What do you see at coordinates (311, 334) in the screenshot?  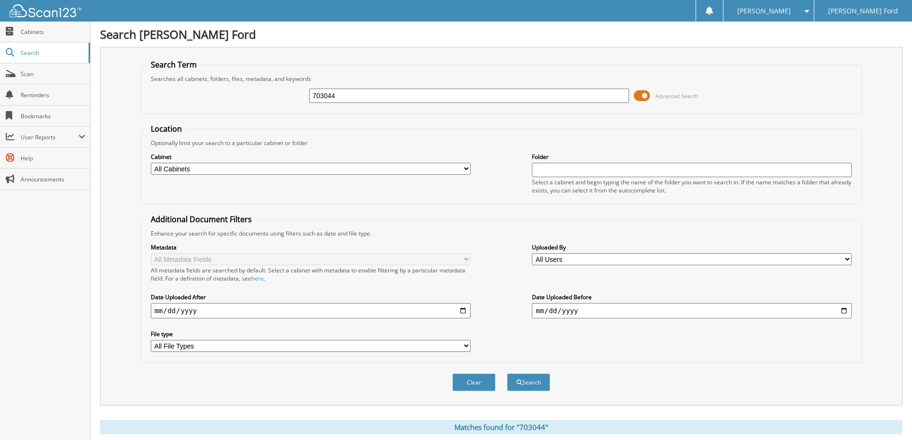 I see `label: File type` at bounding box center [311, 334].